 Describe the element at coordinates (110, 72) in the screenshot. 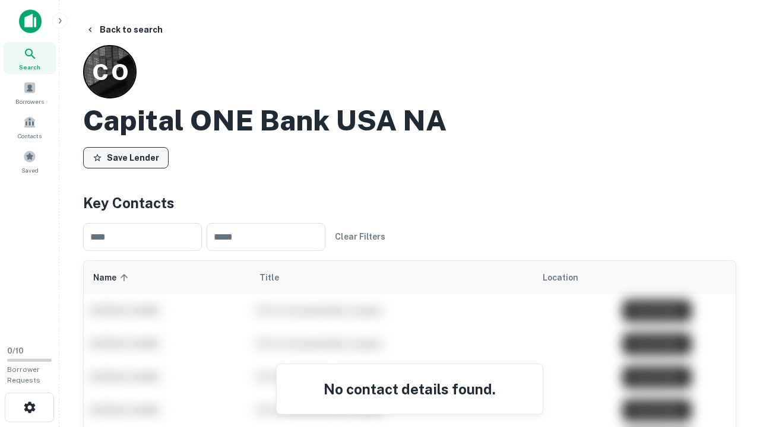

I see `p: C O` at that location.